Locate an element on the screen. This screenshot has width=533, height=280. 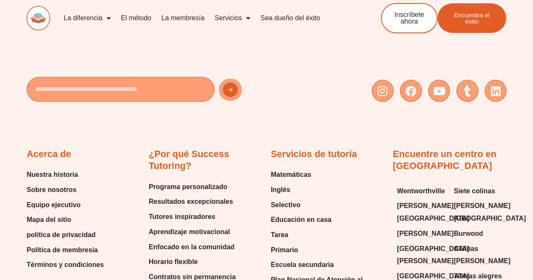
font: Enfocado en la comunidad is located at coordinates (192, 247).